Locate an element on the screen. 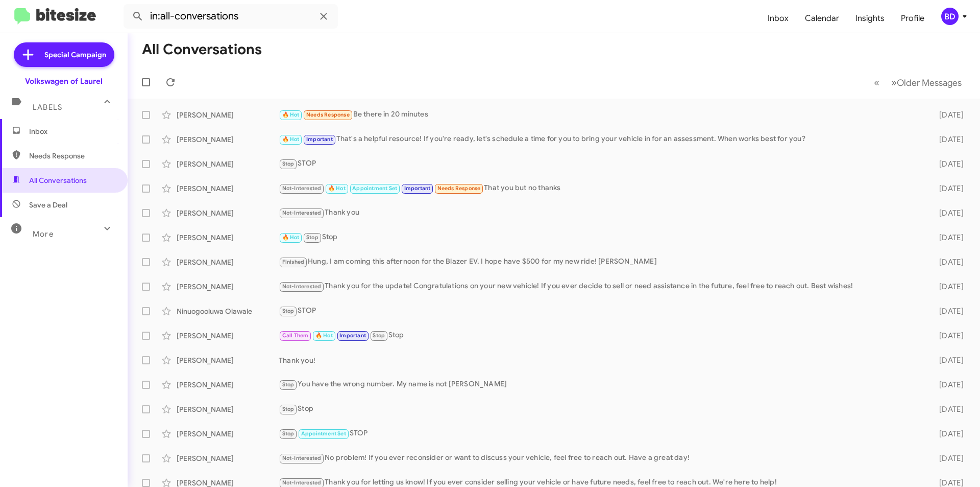 The image size is (980, 487). a: Insights is located at coordinates (870, 18).